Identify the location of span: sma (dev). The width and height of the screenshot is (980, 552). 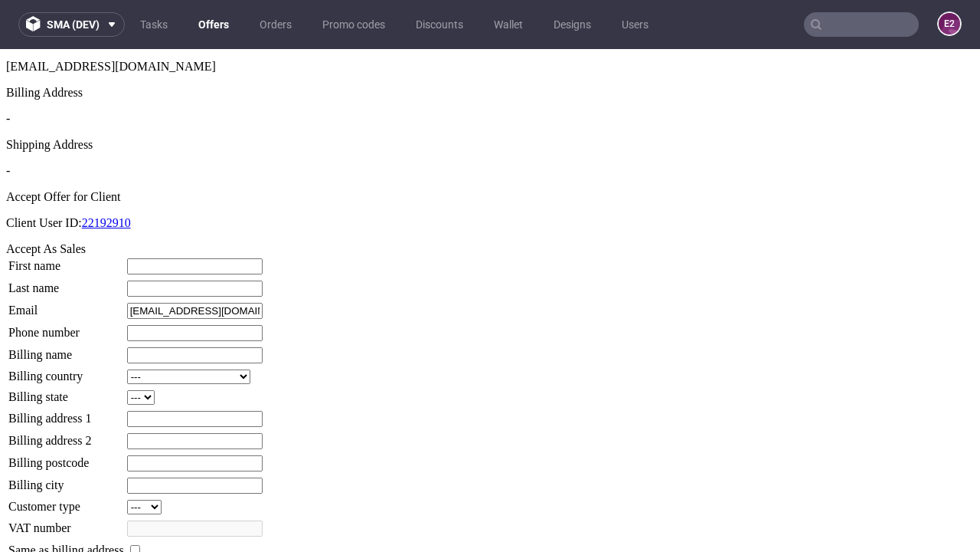
(73, 24).